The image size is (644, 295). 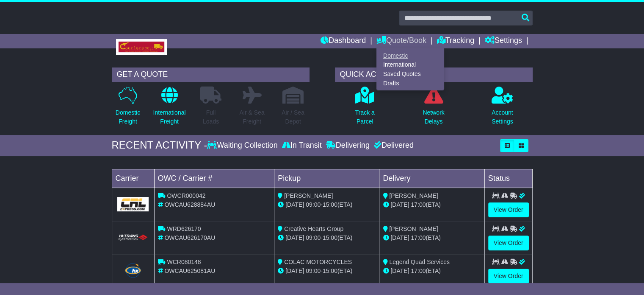 What do you see at coordinates (169, 117) in the screenshot?
I see `p: International Freight` at bounding box center [169, 117].